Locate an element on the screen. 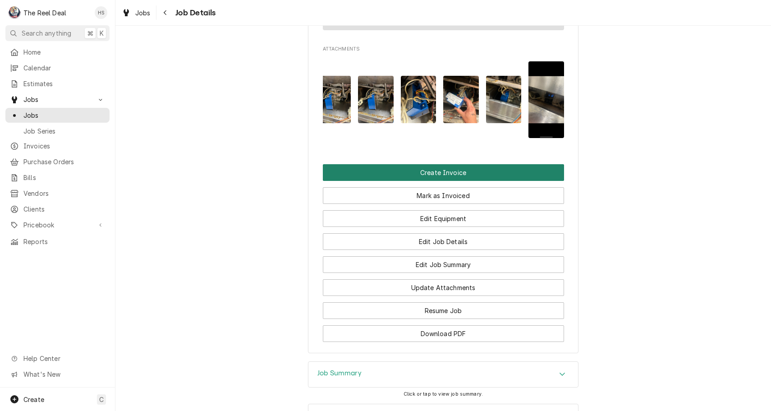 Image resolution: width=771 pixels, height=411 pixels. button: Edit Job Summary is located at coordinates (443, 264).